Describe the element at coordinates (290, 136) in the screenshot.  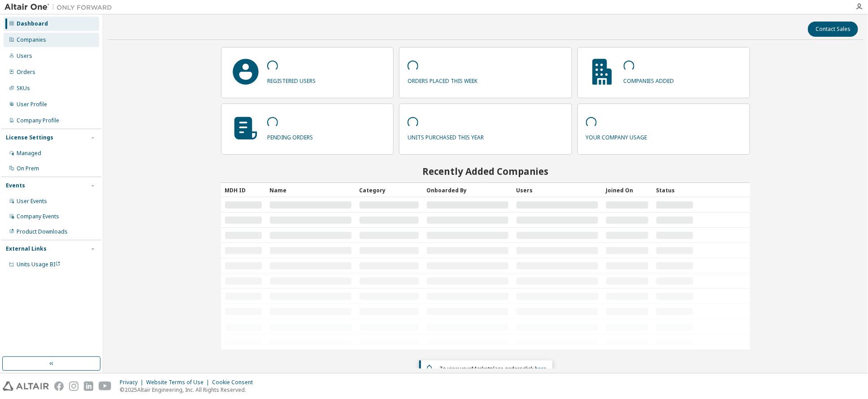
I see `p: pending orders` at that location.